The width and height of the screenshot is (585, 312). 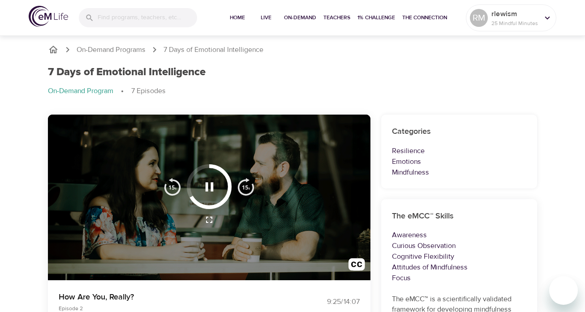 I want to click on img: open_caption.svg, so click(x=357, y=267).